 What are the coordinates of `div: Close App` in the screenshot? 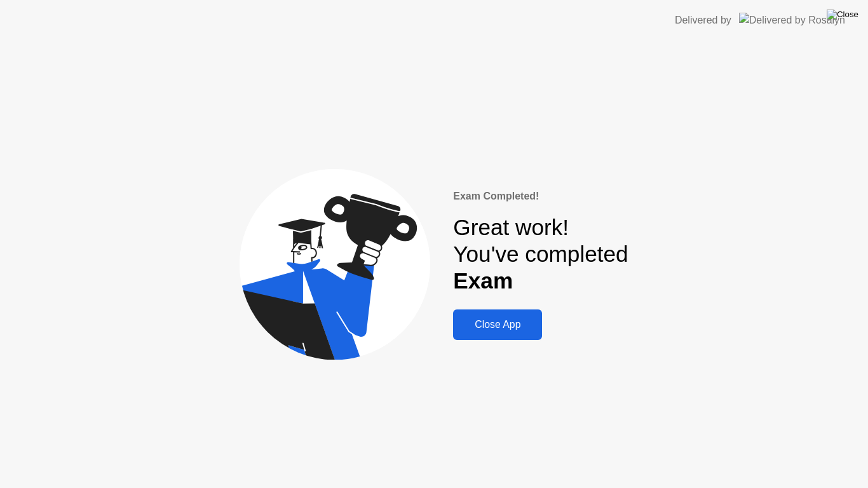 It's located at (497, 324).